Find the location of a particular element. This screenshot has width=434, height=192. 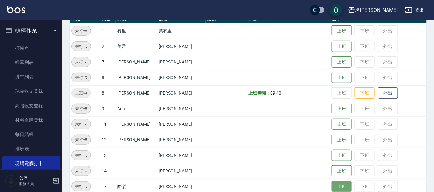

td: 美君 is located at coordinates (136, 46).